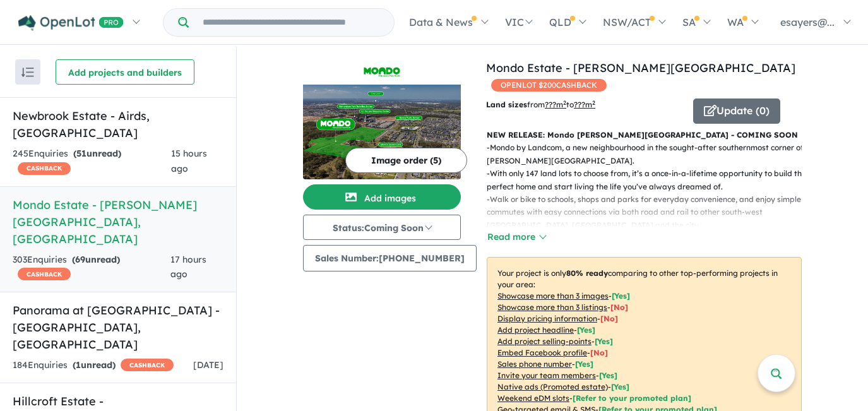 This screenshot has width=868, height=411. I want to click on div: 245 Enquir ies, so click(91, 162).